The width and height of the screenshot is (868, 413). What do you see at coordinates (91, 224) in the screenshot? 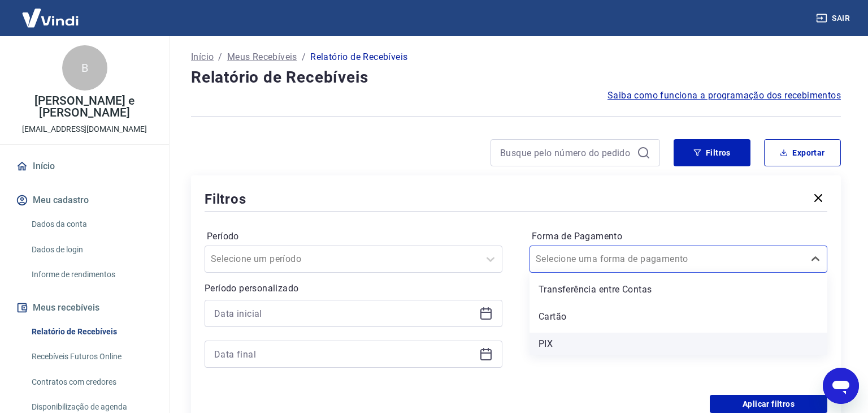
I see `a: Dados da conta` at bounding box center [91, 224].